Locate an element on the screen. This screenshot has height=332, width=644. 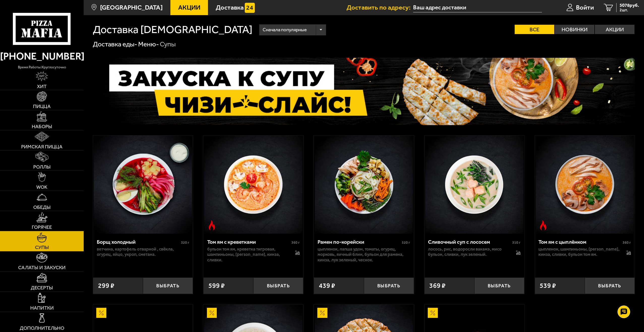
span: 599 ₽ is located at coordinates (216, 285).